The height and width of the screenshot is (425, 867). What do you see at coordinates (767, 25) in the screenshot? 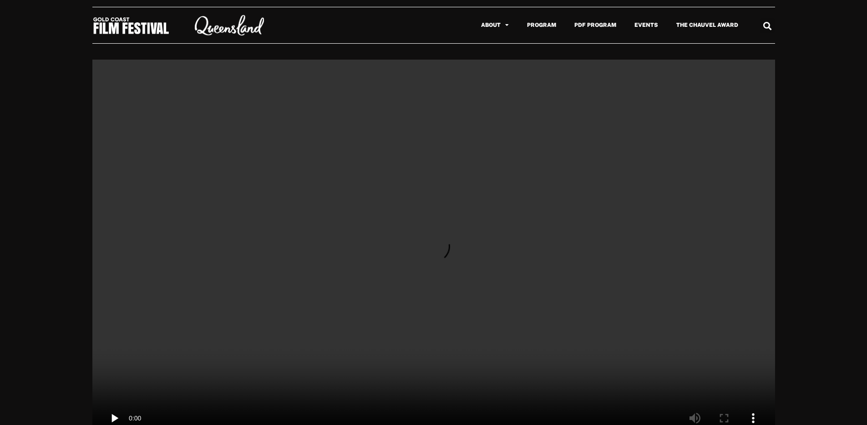
I see `div: Search` at bounding box center [767, 25].